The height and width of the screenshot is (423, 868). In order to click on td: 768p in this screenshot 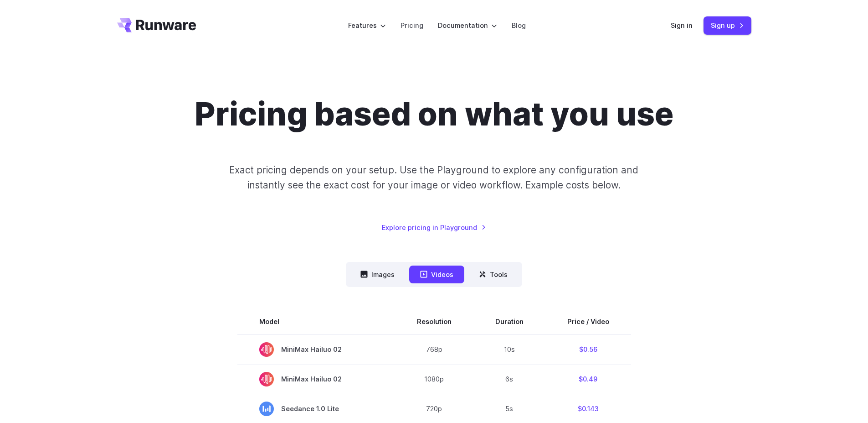, I will do `click(434, 349)`.